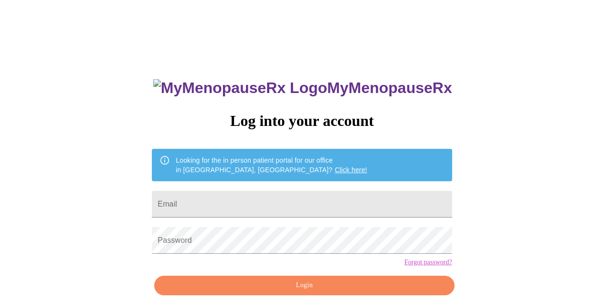 This screenshot has width=604, height=301. I want to click on h3: Log into your account, so click(302, 121).